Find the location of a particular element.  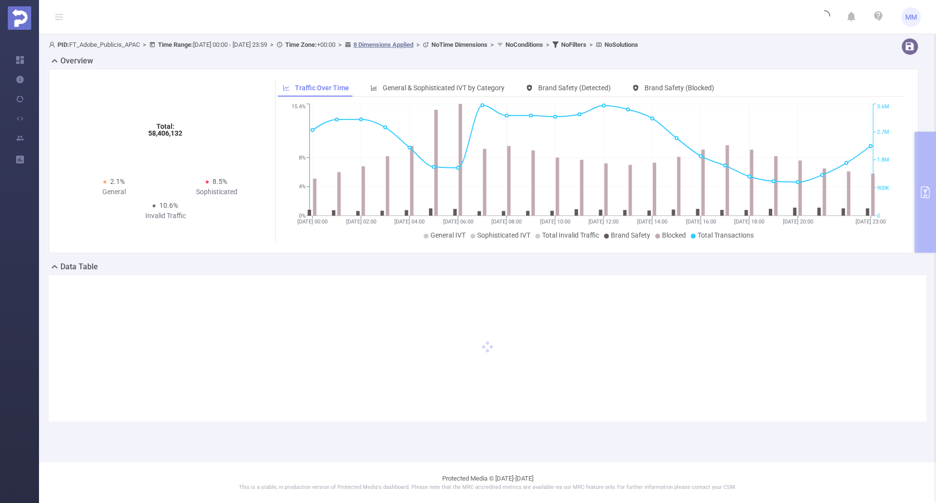

h2: Data Table is located at coordinates (79, 267).